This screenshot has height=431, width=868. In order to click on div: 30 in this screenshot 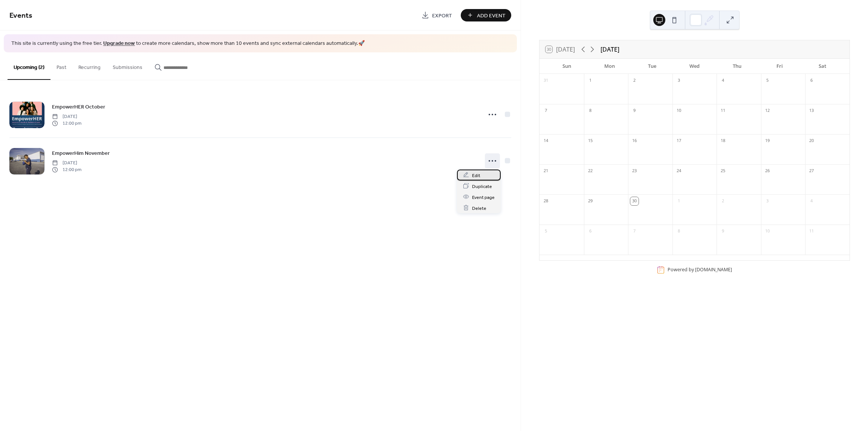, I will do `click(635, 201)`.